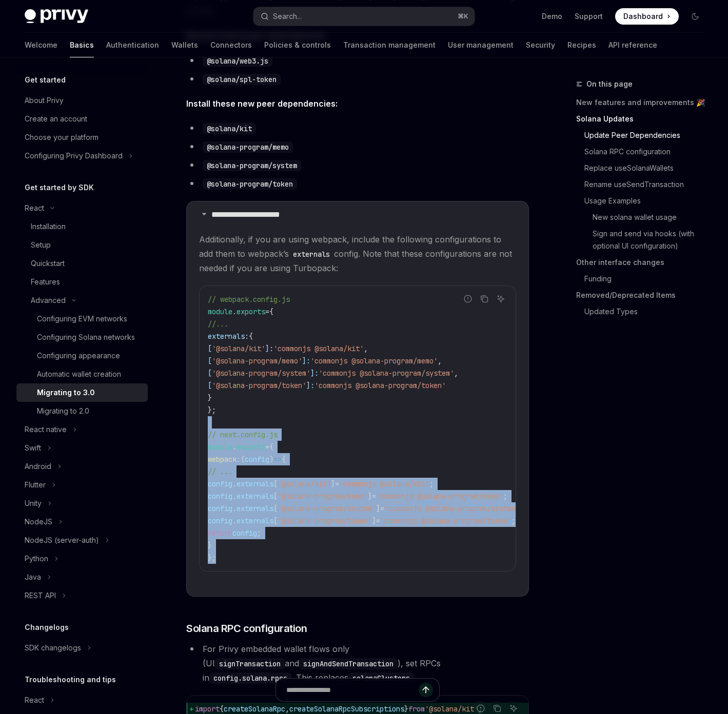  I want to click on a: Usage Examples, so click(643, 201).